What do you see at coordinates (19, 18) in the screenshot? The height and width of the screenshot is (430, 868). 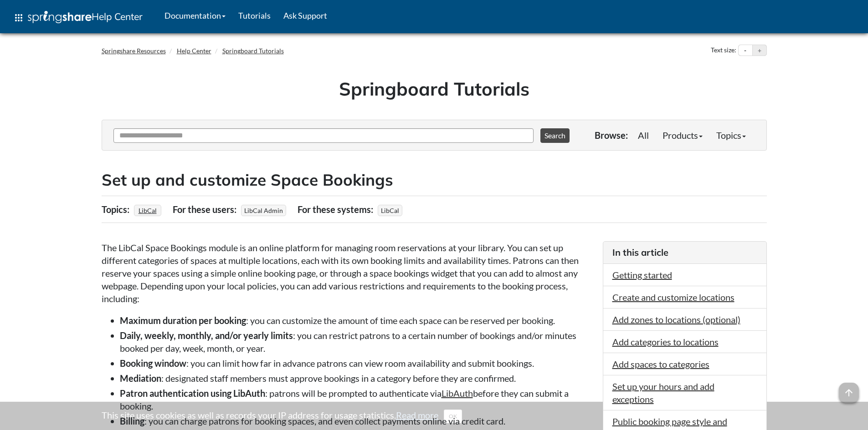 I see `span: apps` at bounding box center [19, 18].